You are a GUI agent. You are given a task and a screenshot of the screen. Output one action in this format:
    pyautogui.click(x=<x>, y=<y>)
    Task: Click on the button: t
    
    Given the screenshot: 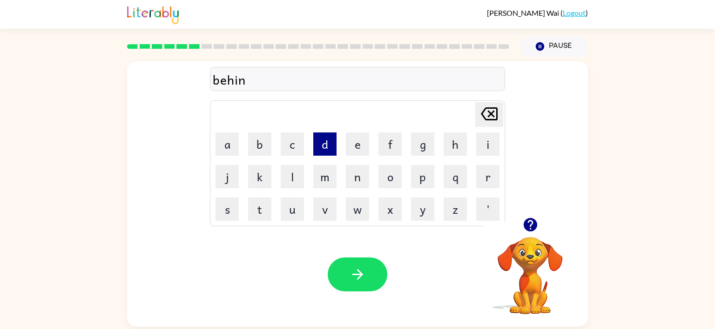 What is the action you would take?
    pyautogui.click(x=260, y=209)
    